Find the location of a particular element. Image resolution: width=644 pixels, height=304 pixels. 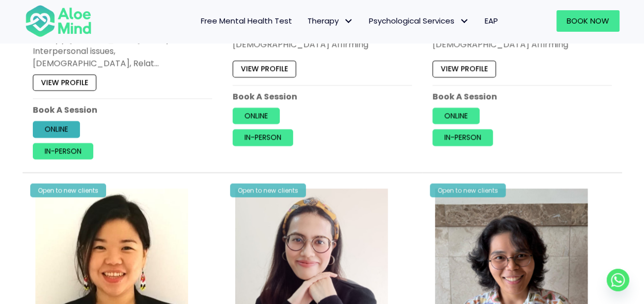

a: Whatsapp is located at coordinates (618, 280).